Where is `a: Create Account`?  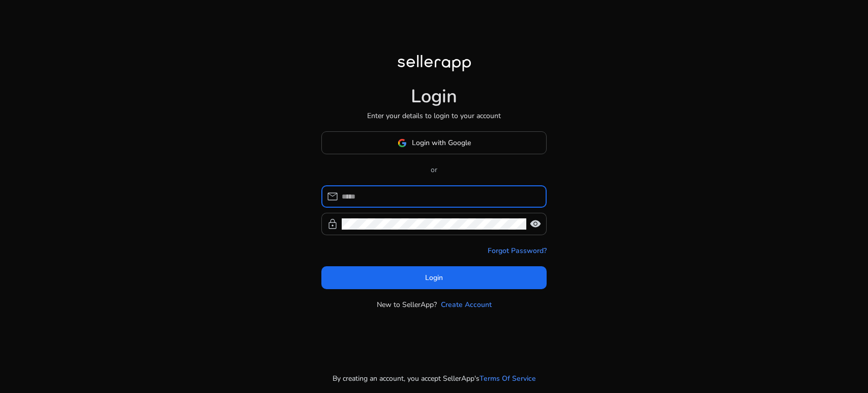
a: Create Account is located at coordinates (466, 305).